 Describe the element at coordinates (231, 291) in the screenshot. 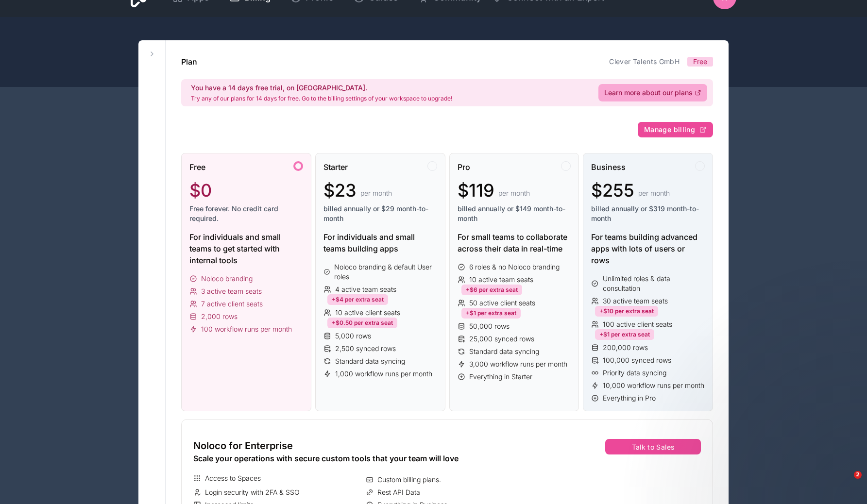

I see `span: 3 active team seats` at that location.